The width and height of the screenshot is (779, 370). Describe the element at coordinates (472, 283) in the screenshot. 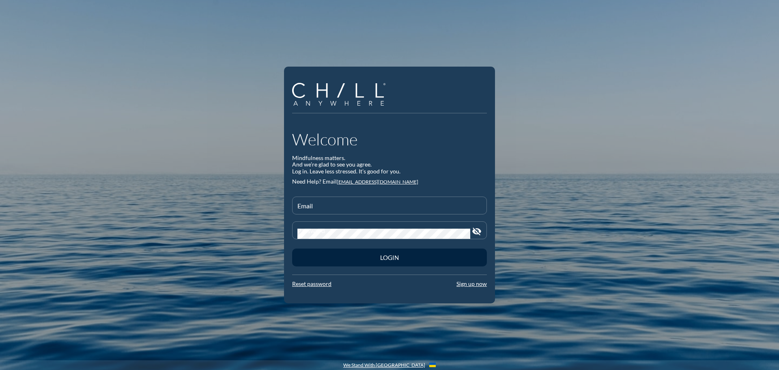

I see `a: Sign up now` at that location.